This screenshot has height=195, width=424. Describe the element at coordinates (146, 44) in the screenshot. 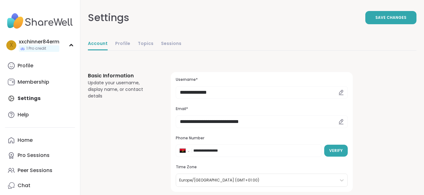

I see `a: Topics` at that location.